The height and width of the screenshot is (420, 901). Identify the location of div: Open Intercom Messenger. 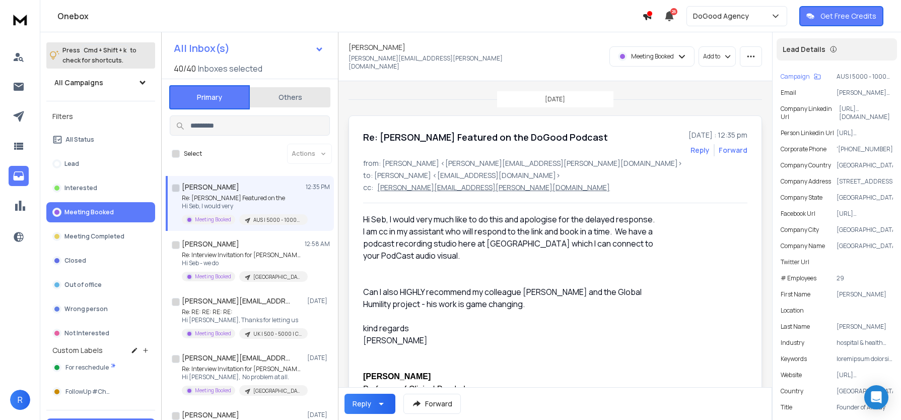
(876, 397).